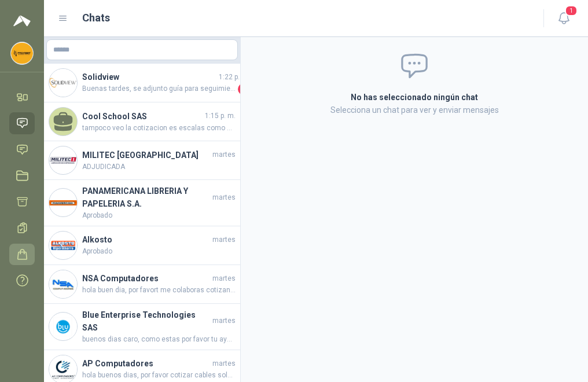 The height and width of the screenshot is (382, 588). Describe the element at coordinates (142, 327) in the screenshot. I see `a: Company LogoBlue Enterprise Technologies SASmartesbuenos dias caro, como estas por favor tu ayuda...` at that location.